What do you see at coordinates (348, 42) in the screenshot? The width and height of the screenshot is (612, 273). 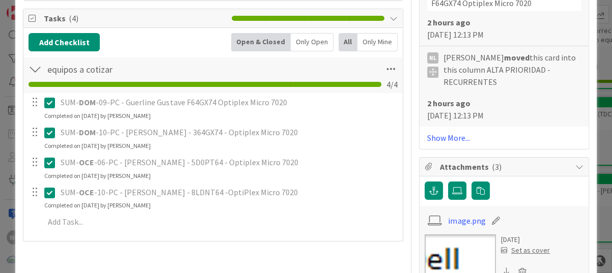 I see `div: All` at bounding box center [348, 42].